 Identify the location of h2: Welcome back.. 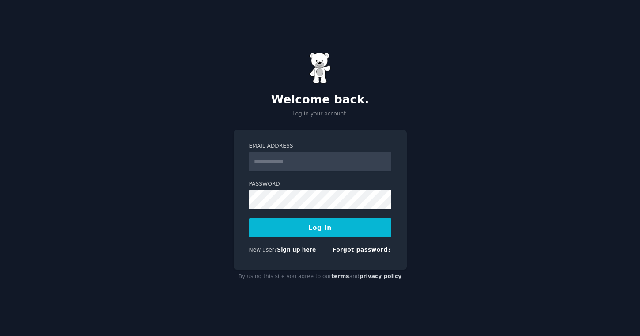
(320, 100).